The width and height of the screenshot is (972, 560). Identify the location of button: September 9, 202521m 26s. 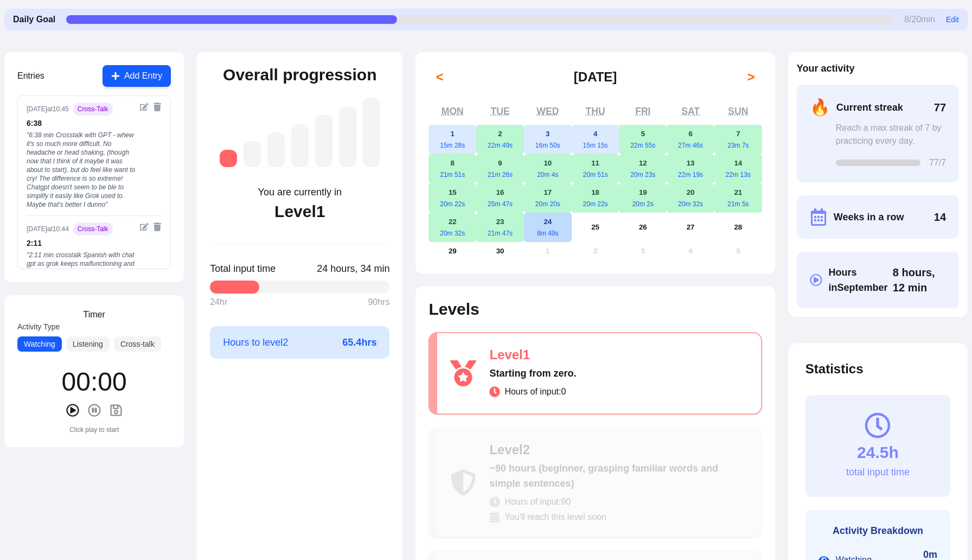
(500, 168).